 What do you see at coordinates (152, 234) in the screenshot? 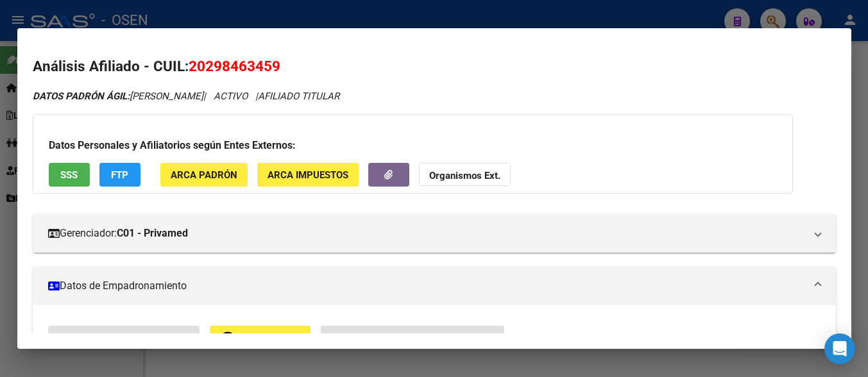
I see `strong: C01 - Privamed` at bounding box center [152, 234].